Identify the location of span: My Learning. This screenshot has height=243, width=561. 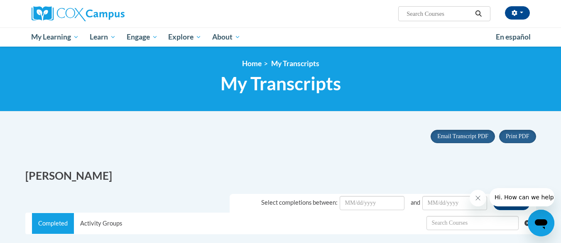
(55, 37).